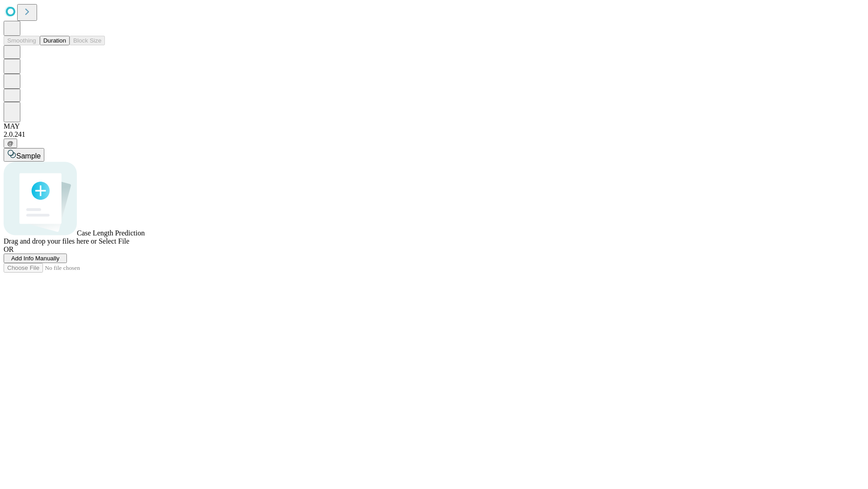 The image size is (868, 489). Describe the element at coordinates (50, 241) in the screenshot. I see `span: Drag and drop your files here or` at that location.